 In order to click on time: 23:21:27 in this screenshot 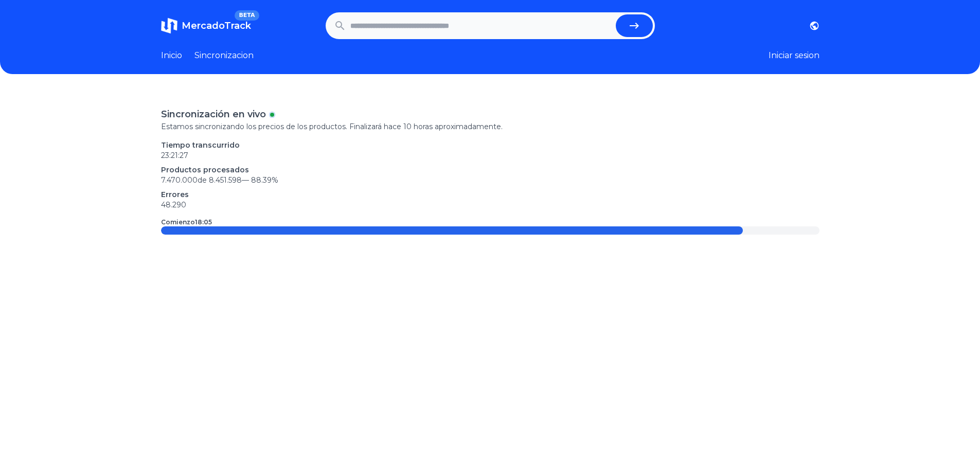, I will do `click(175, 155)`.